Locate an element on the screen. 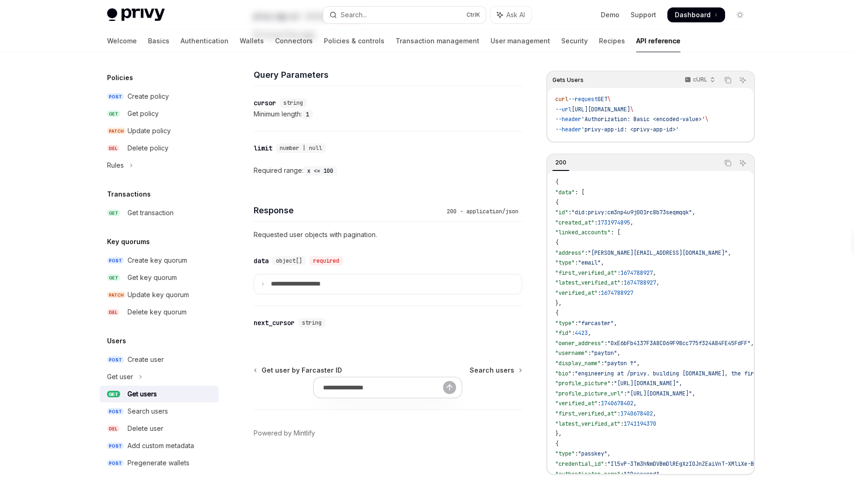  div: limit is located at coordinates (263, 148).